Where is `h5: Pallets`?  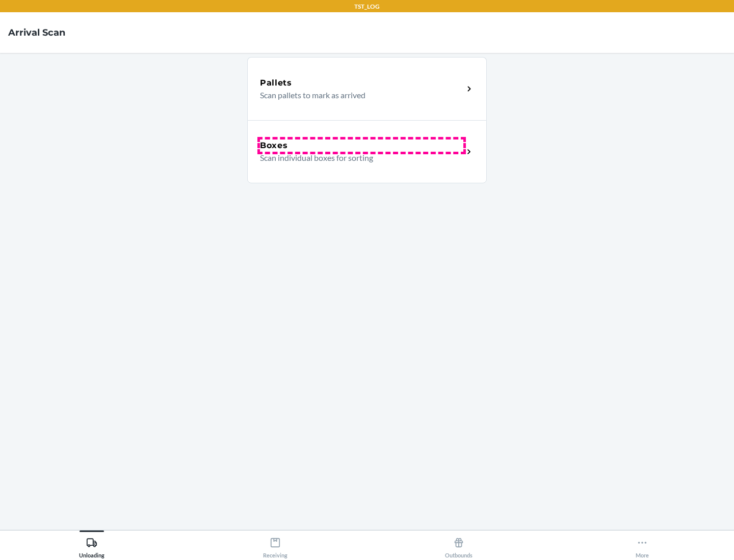
h5: Pallets is located at coordinates (276, 83).